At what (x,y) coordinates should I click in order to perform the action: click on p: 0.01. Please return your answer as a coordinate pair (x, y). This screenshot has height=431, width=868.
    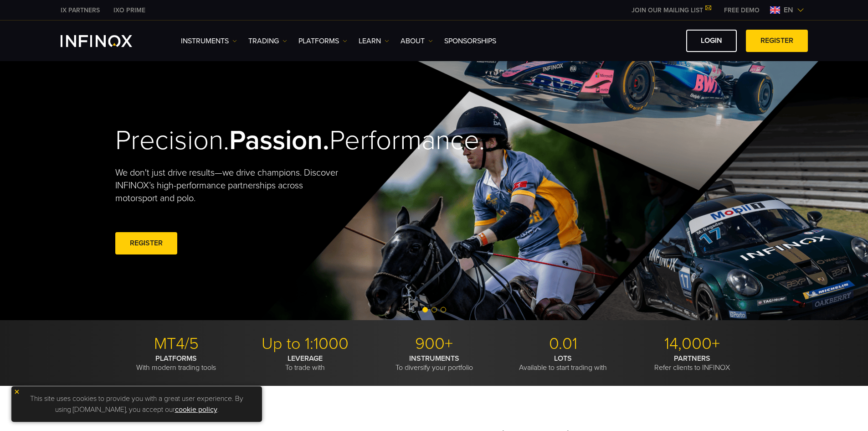
    Looking at the image, I should click on (563, 344).